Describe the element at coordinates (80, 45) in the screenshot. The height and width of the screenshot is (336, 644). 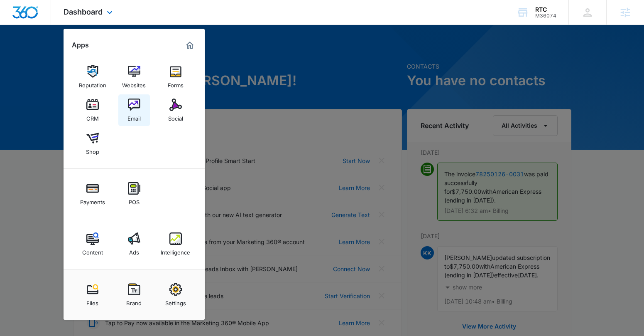
I see `h2: Apps` at that location.